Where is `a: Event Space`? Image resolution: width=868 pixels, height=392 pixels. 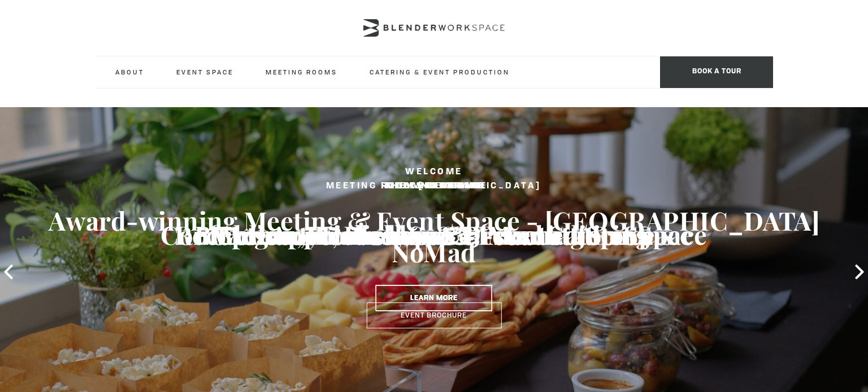 a: Event Space is located at coordinates (204, 72).